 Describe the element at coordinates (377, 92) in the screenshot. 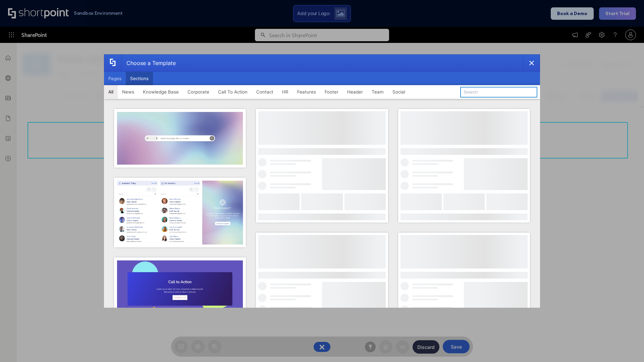

I see `button: Team` at that location.